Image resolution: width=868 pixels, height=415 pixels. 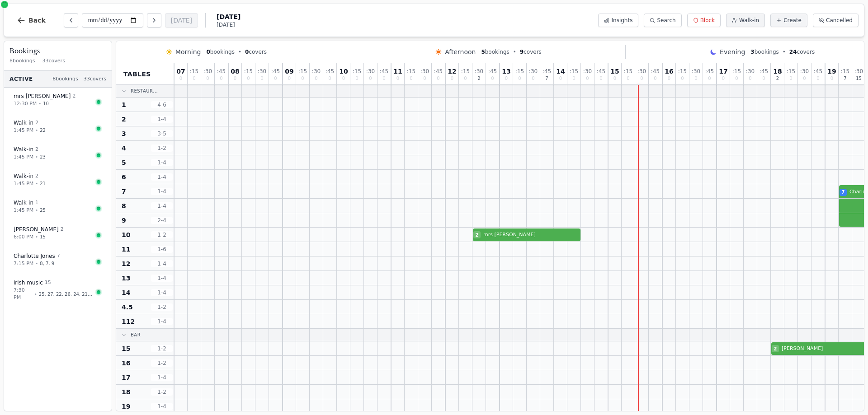 What do you see at coordinates (124, 207) in the screenshot?
I see `span: 8` at bounding box center [124, 207].